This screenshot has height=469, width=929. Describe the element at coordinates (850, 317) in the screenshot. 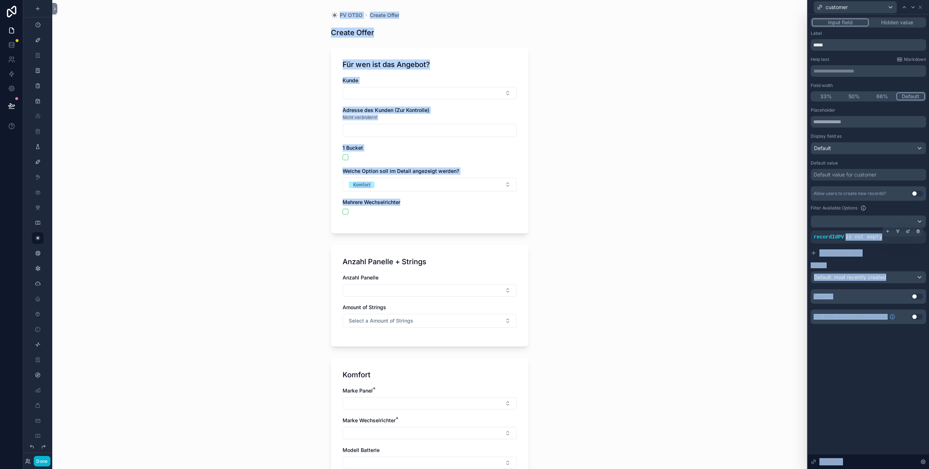

I see `span: Only show when conditions are met` at that location.